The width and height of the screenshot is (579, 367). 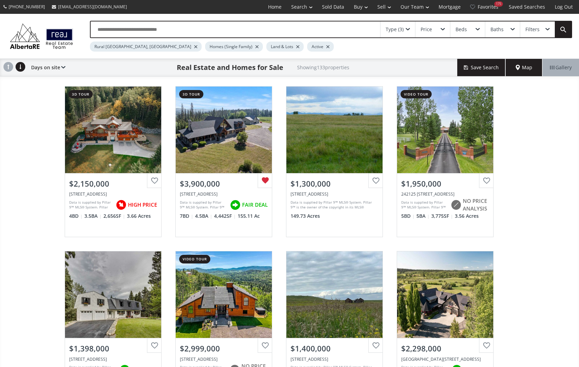 I want to click on span: Gallery, so click(x=561, y=67).